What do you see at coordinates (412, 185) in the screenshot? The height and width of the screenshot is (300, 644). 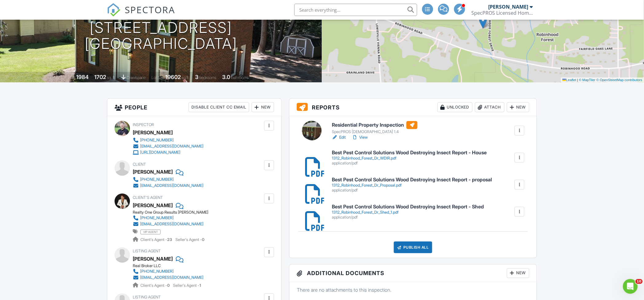 I see `div: 1312_Robinhood_Forest_Dr_Proposal.pdf` at bounding box center [412, 185].